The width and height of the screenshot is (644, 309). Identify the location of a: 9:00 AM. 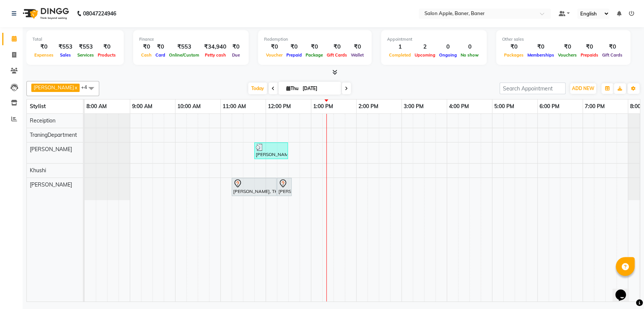
(142, 106).